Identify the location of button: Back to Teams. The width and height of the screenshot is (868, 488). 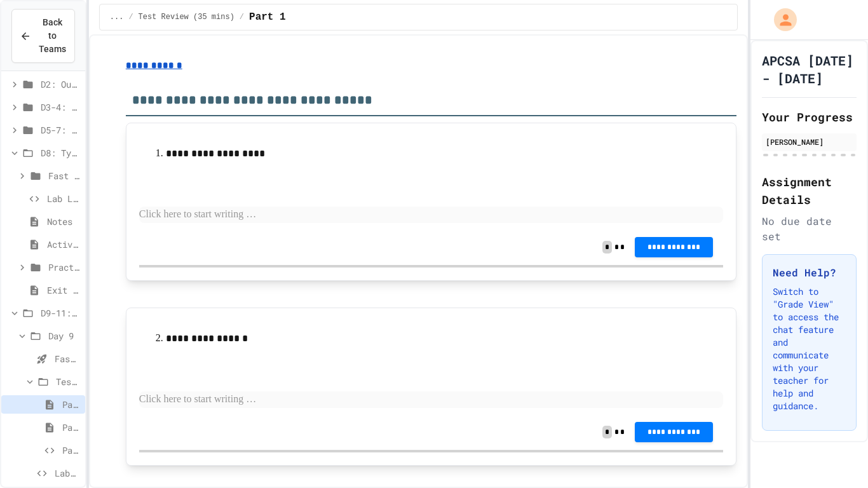
(43, 35).